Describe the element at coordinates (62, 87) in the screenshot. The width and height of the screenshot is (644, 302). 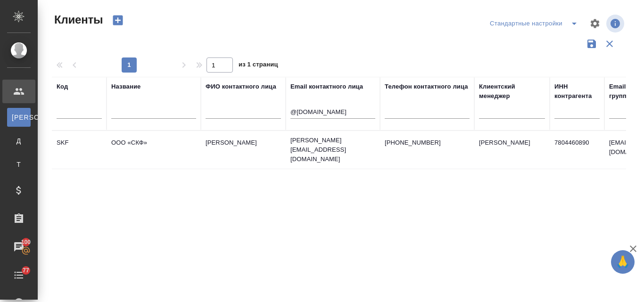
I see `div: Код` at that location.